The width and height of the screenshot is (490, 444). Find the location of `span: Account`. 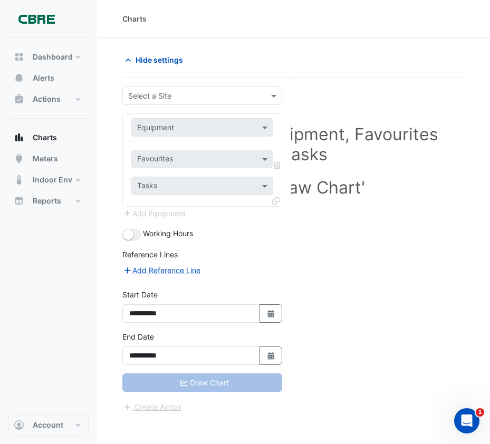

span: Account is located at coordinates (48, 425).